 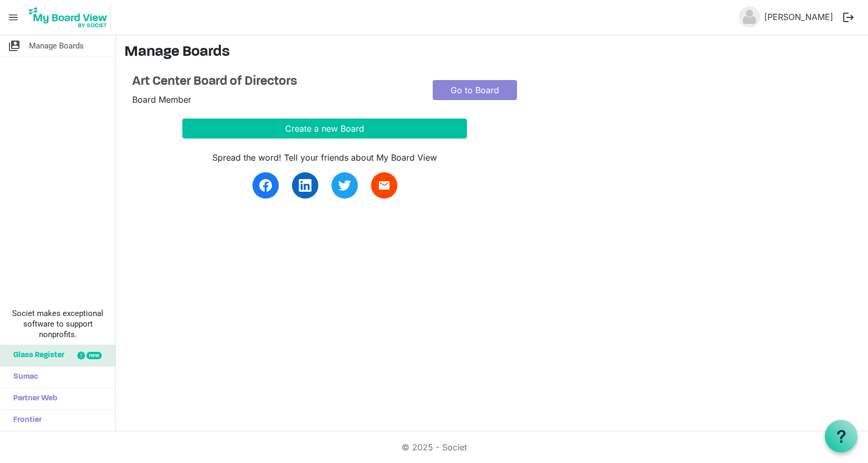 I want to click on img: linkedin.svg, so click(x=305, y=186).